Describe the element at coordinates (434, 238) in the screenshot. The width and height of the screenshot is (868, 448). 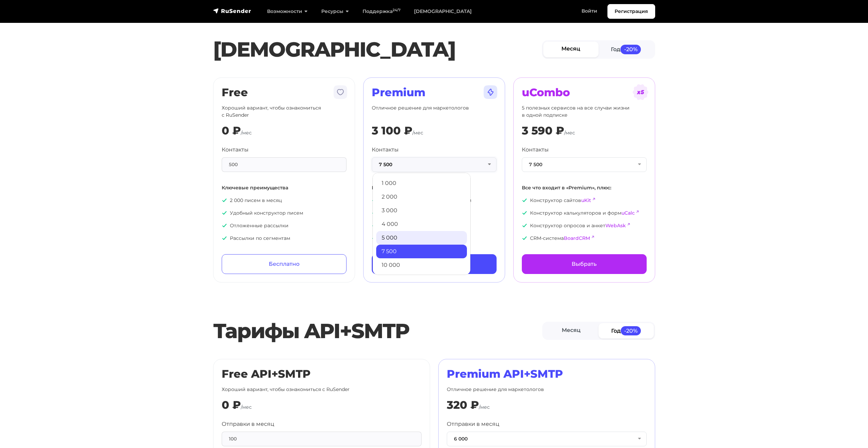
I see `p: Приоритетная модерация` at that location.